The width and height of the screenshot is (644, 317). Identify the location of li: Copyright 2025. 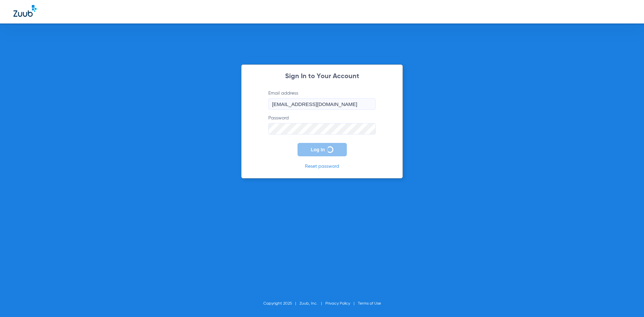
(281, 304).